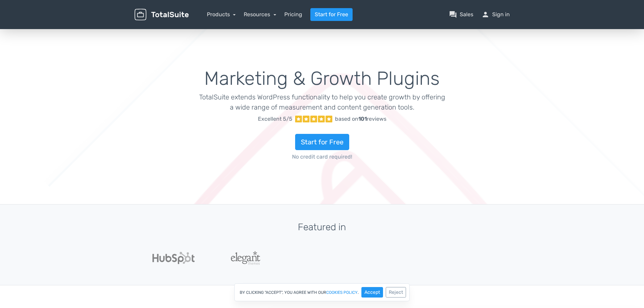 This screenshot has height=308, width=644. What do you see at coordinates (496, 15) in the screenshot?
I see `a: personSign in` at bounding box center [496, 15].